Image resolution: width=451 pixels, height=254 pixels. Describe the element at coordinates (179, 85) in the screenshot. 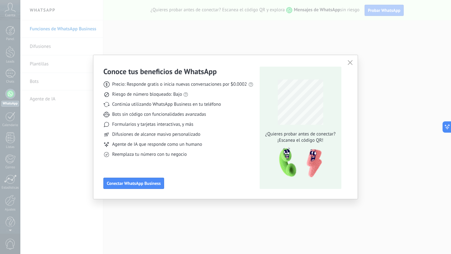

I see `span: Precio: Responde gratis o inicia nuevas conversaciones por $0.0002` at that location.